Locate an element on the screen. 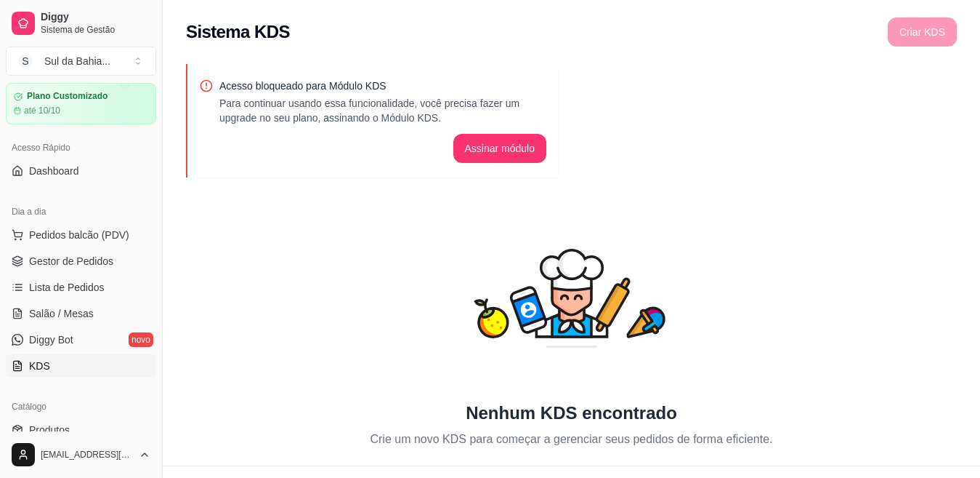 The image size is (980, 478). a: Salão / Mesas is located at coordinates (81, 314).